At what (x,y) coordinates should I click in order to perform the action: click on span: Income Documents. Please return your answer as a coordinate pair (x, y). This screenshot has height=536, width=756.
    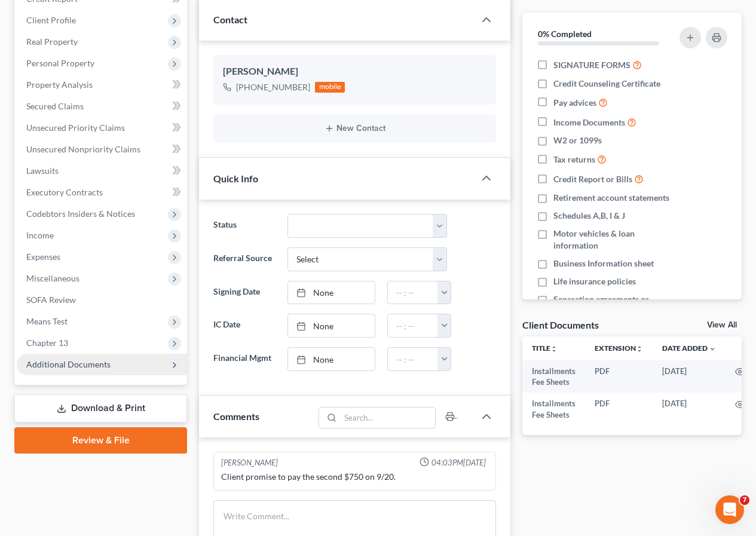
    Looking at the image, I should click on (589, 123).